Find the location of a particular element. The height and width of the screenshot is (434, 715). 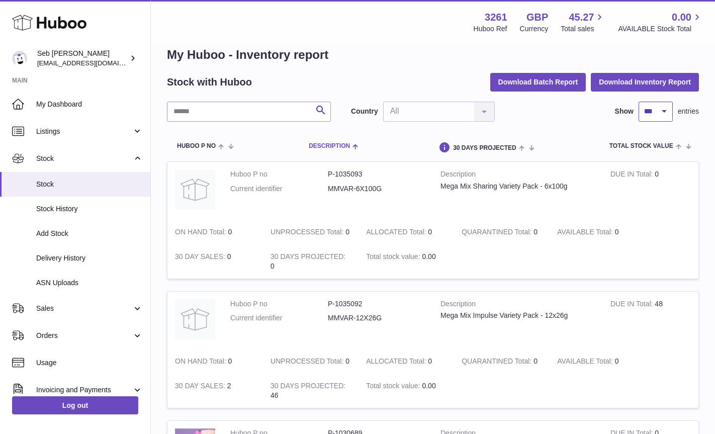

span: entries is located at coordinates (689, 111).